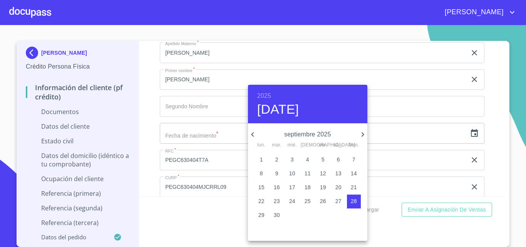 The height and width of the screenshot is (247, 526). What do you see at coordinates (307, 173) in the screenshot?
I see `p: 11` at bounding box center [307, 173].